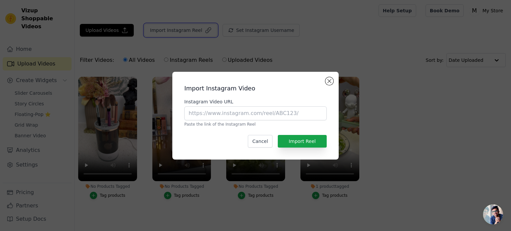  What do you see at coordinates (302, 141) in the screenshot?
I see `button: Import Reel` at bounding box center [302, 141].